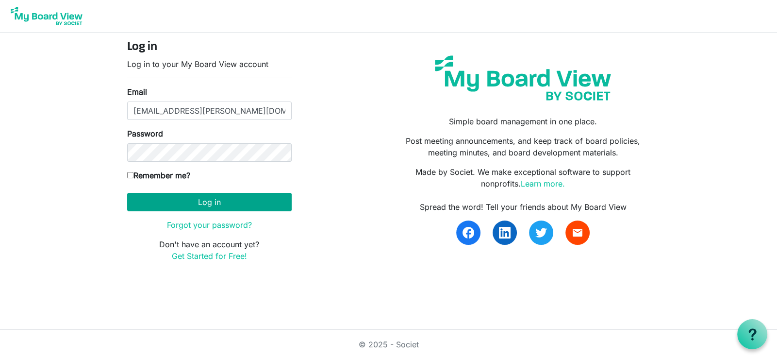 This screenshot has width=777, height=359. Describe the element at coordinates (523, 121) in the screenshot. I see `p: Simple board management in one place.` at that location.